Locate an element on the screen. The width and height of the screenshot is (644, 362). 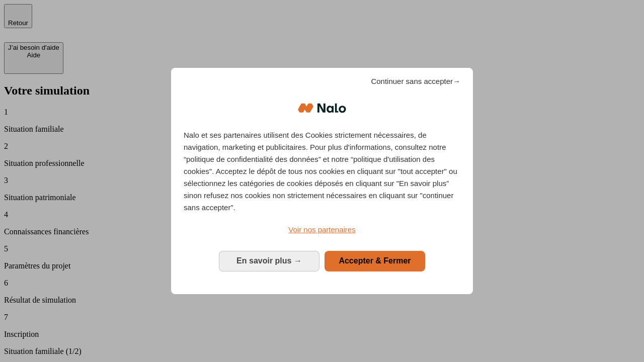
button: En savoir plus: Configurer vos consentements is located at coordinates (269, 261).